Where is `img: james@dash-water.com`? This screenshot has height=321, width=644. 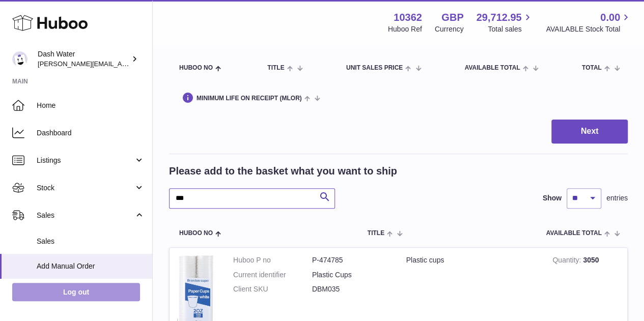
img: james@dash-water.com is located at coordinates (20, 59).